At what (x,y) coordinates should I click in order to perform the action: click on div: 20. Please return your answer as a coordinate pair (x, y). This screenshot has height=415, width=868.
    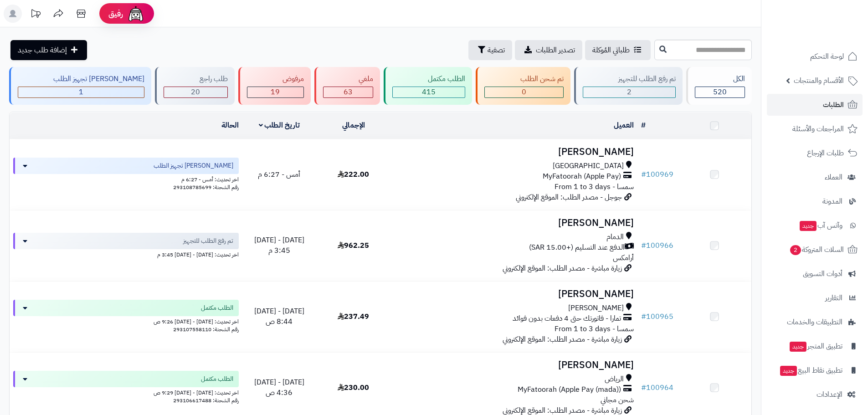
    Looking at the image, I should click on (196, 92).